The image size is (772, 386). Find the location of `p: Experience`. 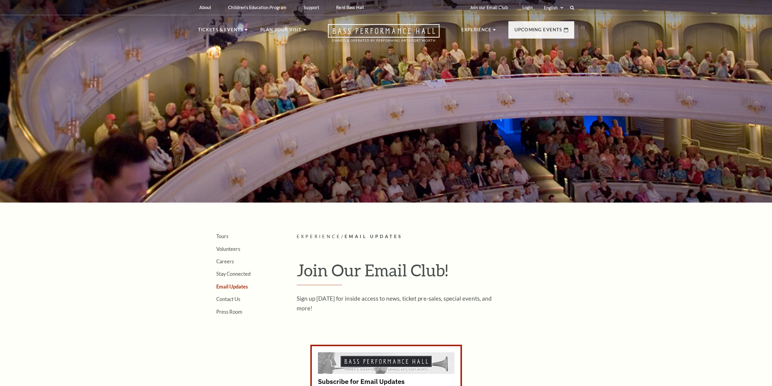

p: Experience is located at coordinates (477, 32).